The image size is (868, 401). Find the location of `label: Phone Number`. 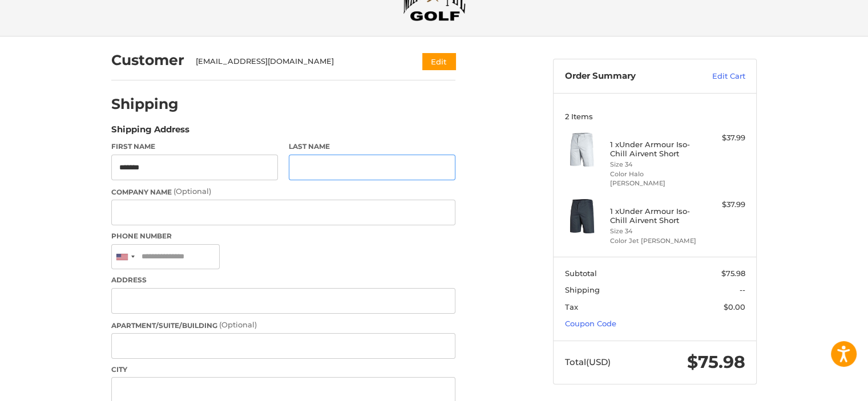

label: Phone Number is located at coordinates (283, 236).